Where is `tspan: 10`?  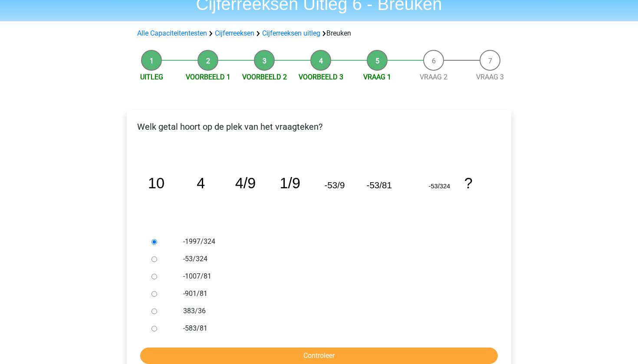 tspan: 10 is located at coordinates (156, 183).